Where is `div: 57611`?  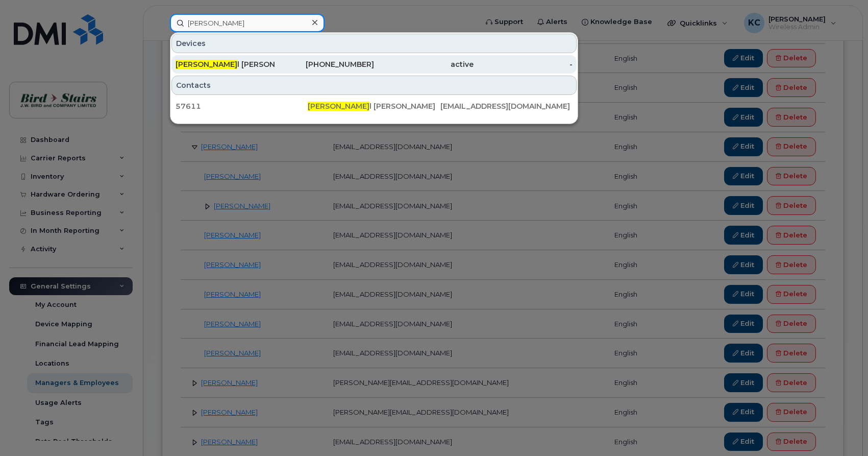 div: 57611 is located at coordinates (241, 106).